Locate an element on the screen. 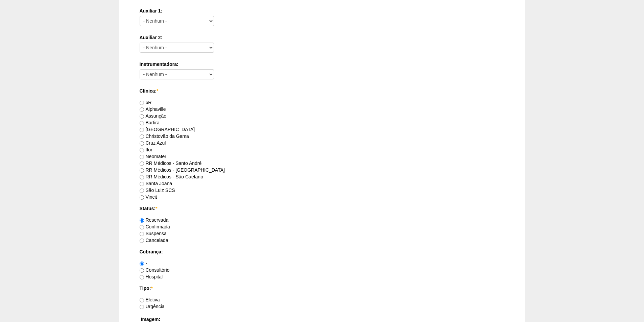 This screenshot has height=322, width=644. label: Eletiva is located at coordinates (150, 300).